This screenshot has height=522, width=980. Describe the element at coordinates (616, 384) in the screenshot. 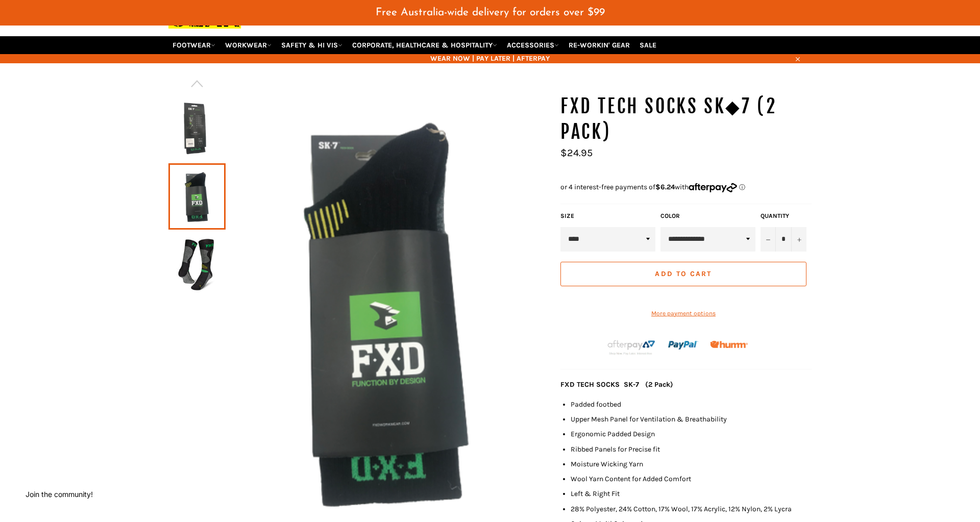

I see `strong: FXD TECH SOCKS SK-7 (2 Pack)` at that location.